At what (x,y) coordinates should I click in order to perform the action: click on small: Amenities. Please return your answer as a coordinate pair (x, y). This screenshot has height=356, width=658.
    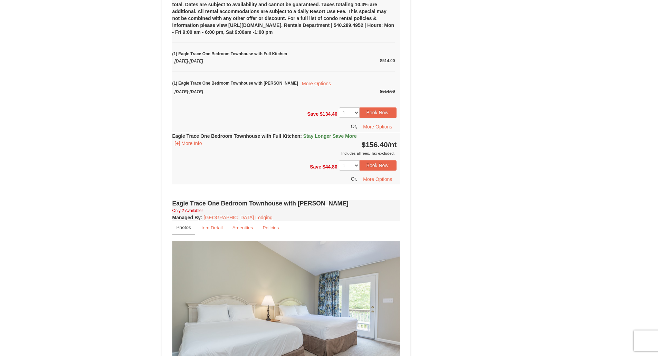
    Looking at the image, I should click on (243, 228).